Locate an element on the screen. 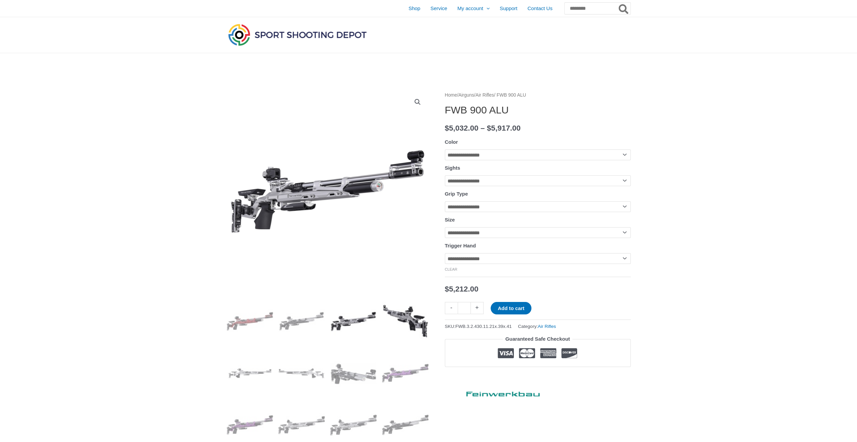  a: Airguns is located at coordinates (466, 95).